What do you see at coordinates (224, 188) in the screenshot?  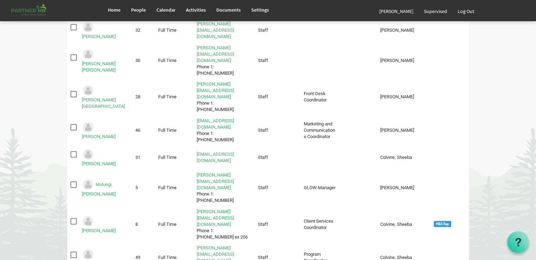 I see `td: fatuma@newcircles.caPhone 1: 416-422-2591 x207 is template cell column header Contact Info` at bounding box center [224, 188].